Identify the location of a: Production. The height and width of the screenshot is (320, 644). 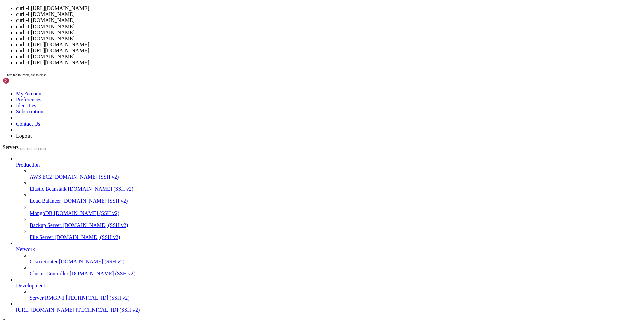
(329, 165).